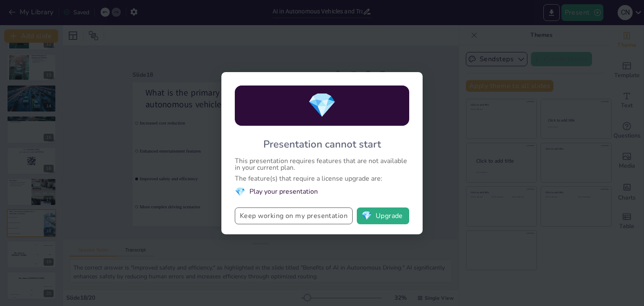 The height and width of the screenshot is (306, 644). Describe the element at coordinates (383, 216) in the screenshot. I see `button: diamondUpgrade` at that location.